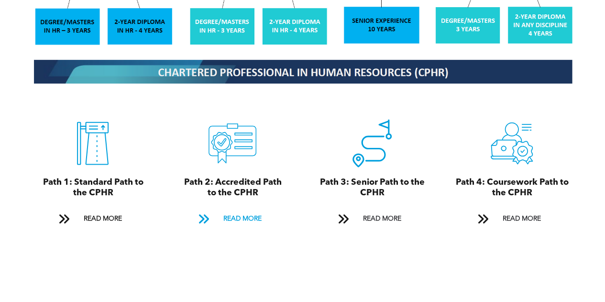 This screenshot has width=605, height=302. What do you see at coordinates (232, 187) in the screenshot?
I see `span: Path 2: Accredited Path to the CPHR` at bounding box center [232, 187].